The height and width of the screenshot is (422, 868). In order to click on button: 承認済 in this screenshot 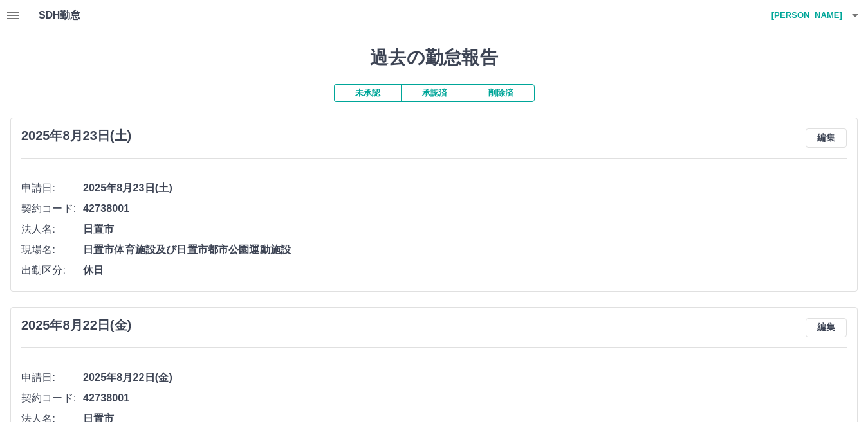, I will do `click(434, 93)`.